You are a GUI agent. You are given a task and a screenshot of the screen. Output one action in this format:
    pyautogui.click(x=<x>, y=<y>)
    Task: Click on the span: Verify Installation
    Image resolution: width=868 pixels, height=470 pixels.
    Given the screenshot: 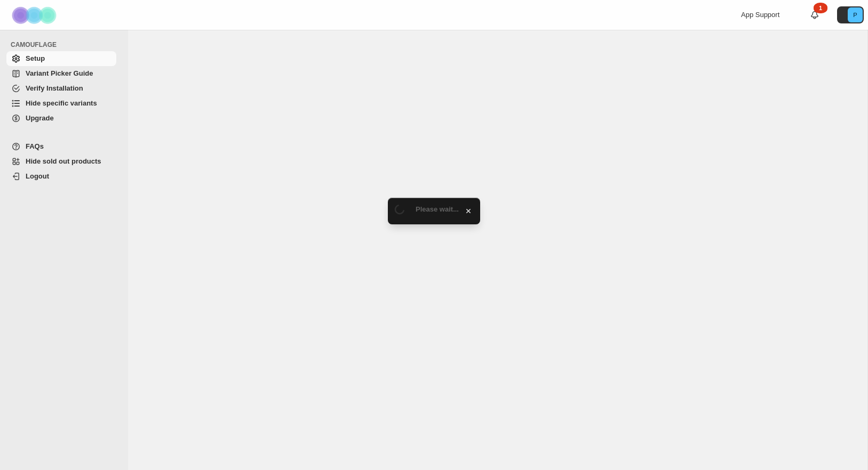 What is the action you would take?
    pyautogui.click(x=54, y=88)
    